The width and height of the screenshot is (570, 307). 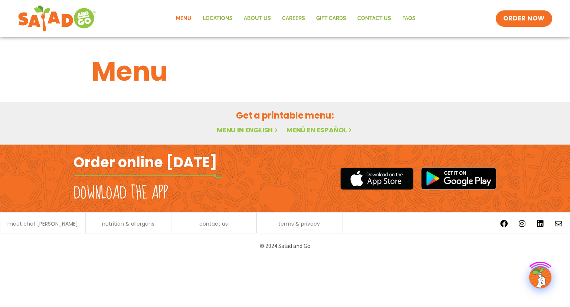 I want to click on a: GIFT CARDS, so click(x=331, y=19).